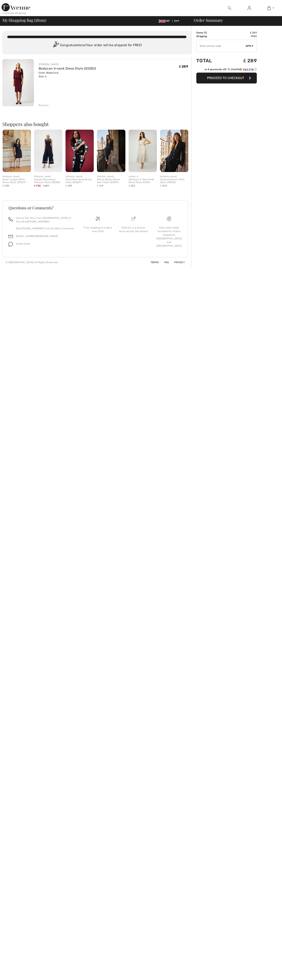 This screenshot has width=282, height=980. I want to click on img: My Info, so click(249, 8).